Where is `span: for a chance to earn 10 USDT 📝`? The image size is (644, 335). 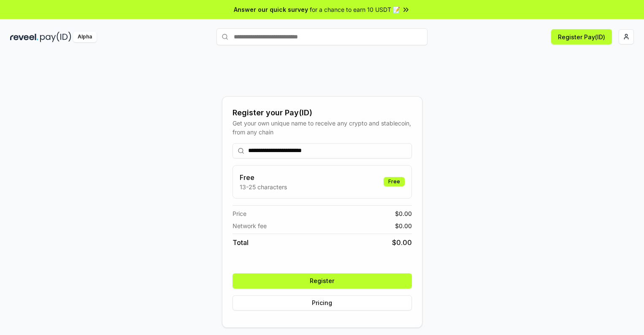 span: for a chance to earn 10 USDT 📝 is located at coordinates (355, 9).